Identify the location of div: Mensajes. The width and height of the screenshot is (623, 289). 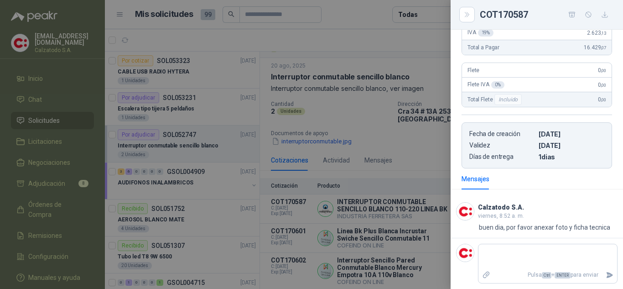
(475, 179).